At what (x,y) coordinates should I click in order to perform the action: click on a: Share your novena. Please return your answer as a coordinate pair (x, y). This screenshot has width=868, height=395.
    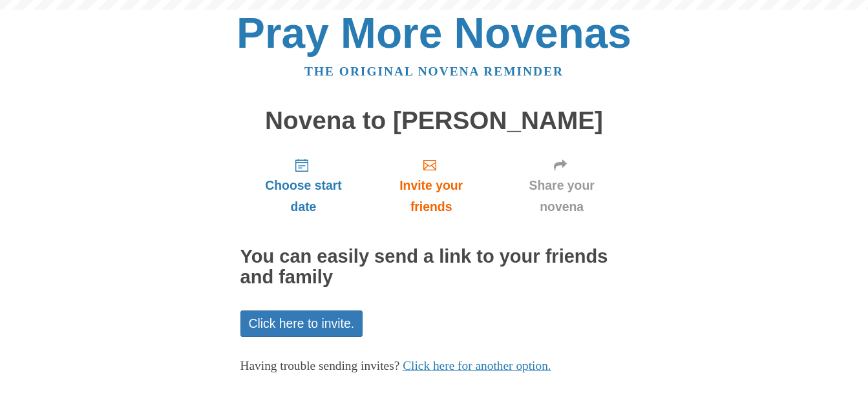
    Looking at the image, I should click on (562, 185).